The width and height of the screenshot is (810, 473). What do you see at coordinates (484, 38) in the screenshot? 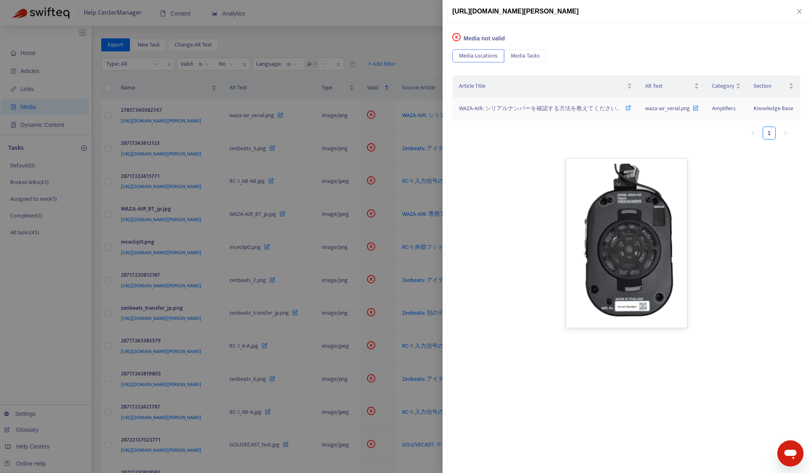
I see `span: Media not valid` at bounding box center [484, 38].